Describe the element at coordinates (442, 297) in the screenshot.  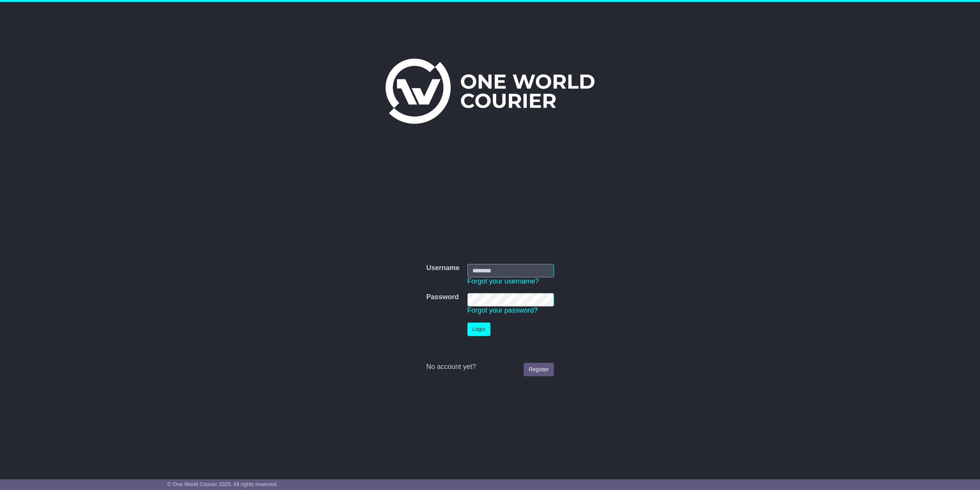
I see `label: Password` at that location.